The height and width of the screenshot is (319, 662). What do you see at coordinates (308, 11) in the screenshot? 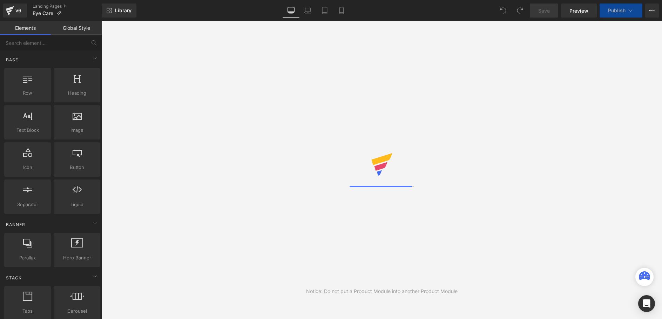
I see `a: Laptop` at bounding box center [308, 11].